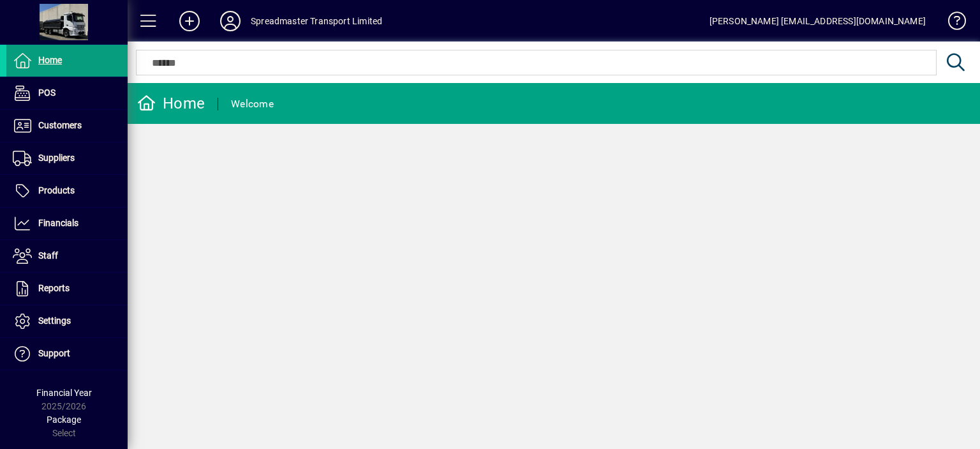 The image size is (980, 449). What do you see at coordinates (951, 23) in the screenshot?
I see `a: Knowledge Base` at bounding box center [951, 23].